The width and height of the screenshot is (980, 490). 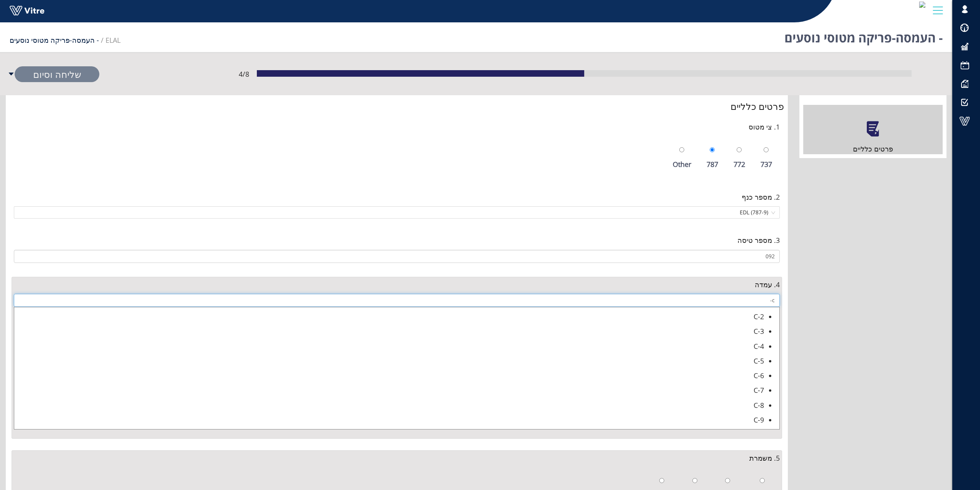 What do you see at coordinates (759, 240) in the screenshot?
I see `span: 3. מספר טיסה` at bounding box center [759, 240].